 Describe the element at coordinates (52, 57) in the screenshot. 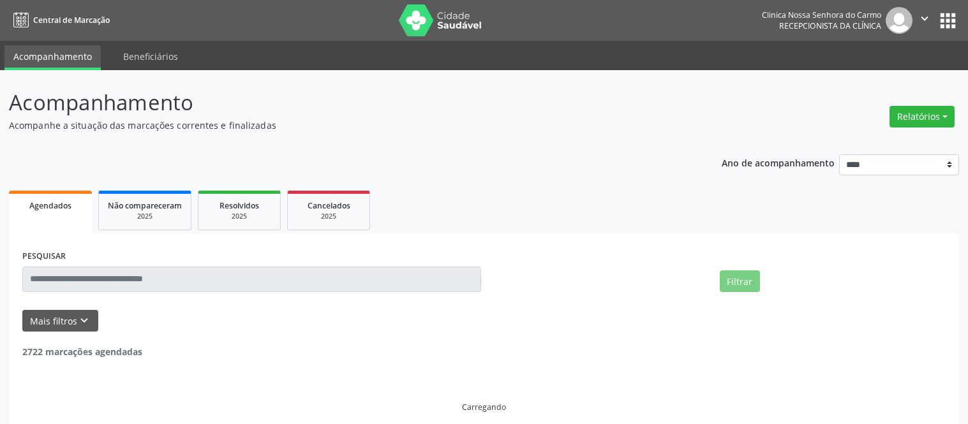

I see `a: Acompanhamento` at that location.